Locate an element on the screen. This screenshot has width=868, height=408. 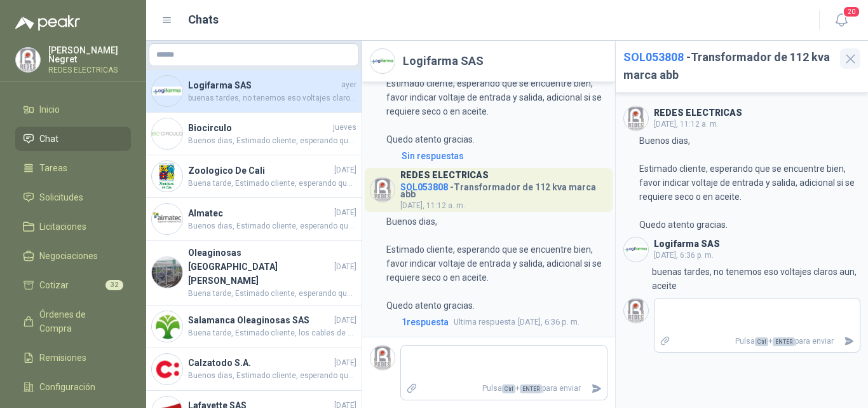
span: 20 is located at coordinates (851, 12).